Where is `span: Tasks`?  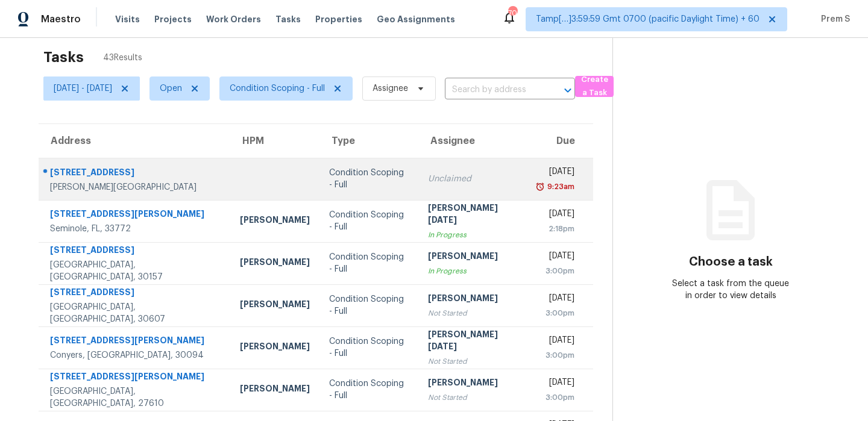
span: Tasks is located at coordinates (289, 20).